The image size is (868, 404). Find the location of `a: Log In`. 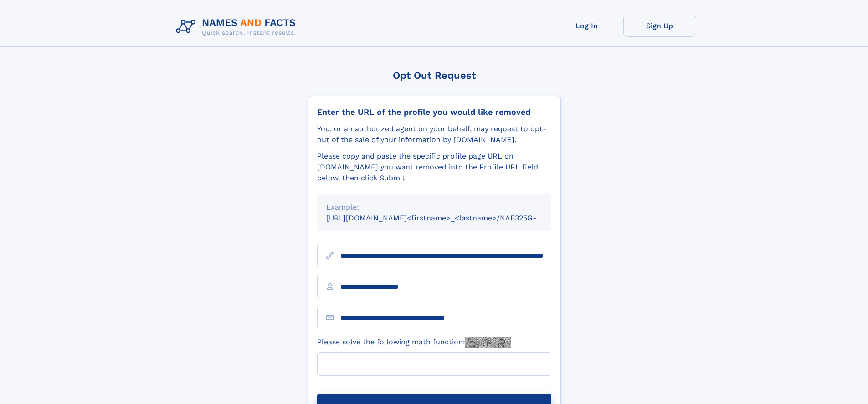

a: Log In is located at coordinates (587, 26).